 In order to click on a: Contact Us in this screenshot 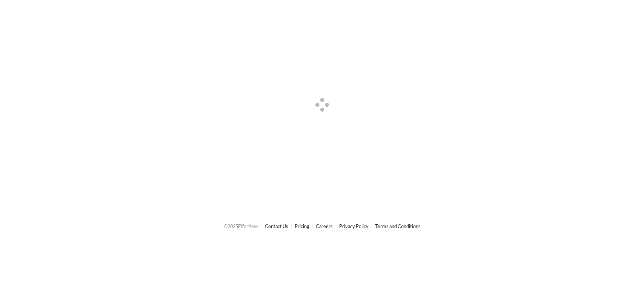, I will do `click(277, 226)`.